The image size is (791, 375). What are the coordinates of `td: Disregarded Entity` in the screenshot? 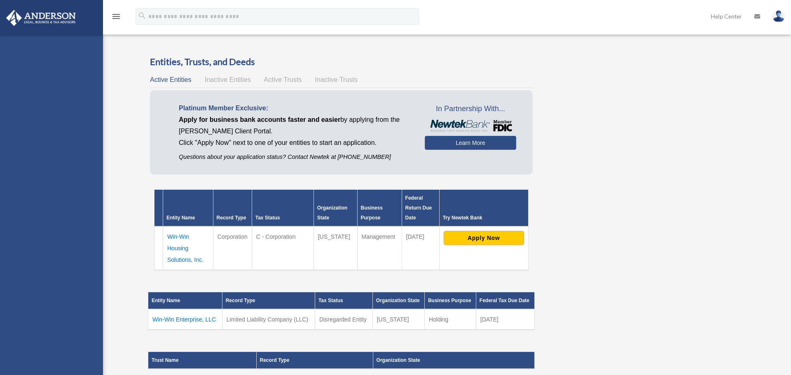 It's located at (344, 320).